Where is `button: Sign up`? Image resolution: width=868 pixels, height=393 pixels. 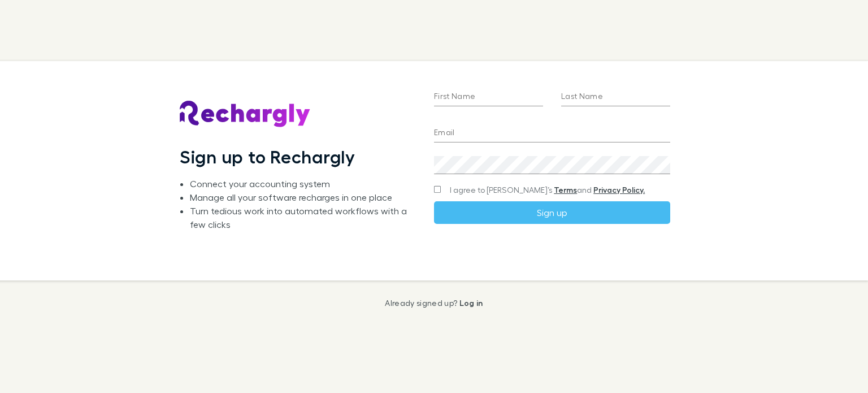
button: Sign up is located at coordinates (553, 212).